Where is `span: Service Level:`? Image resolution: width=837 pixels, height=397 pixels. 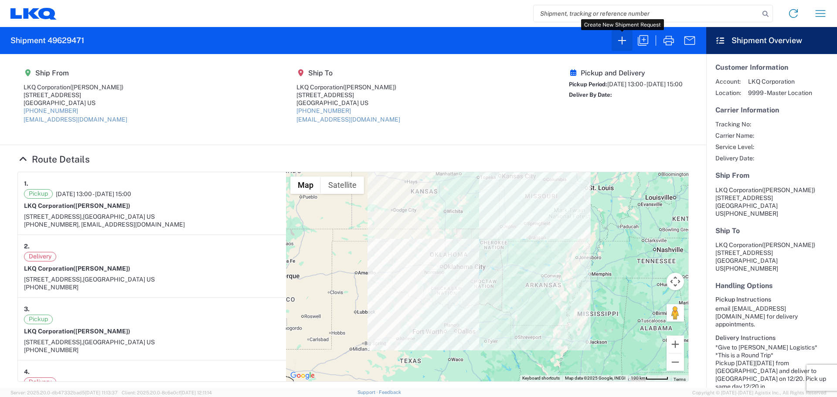
span: Service Level: is located at coordinates (734, 147).